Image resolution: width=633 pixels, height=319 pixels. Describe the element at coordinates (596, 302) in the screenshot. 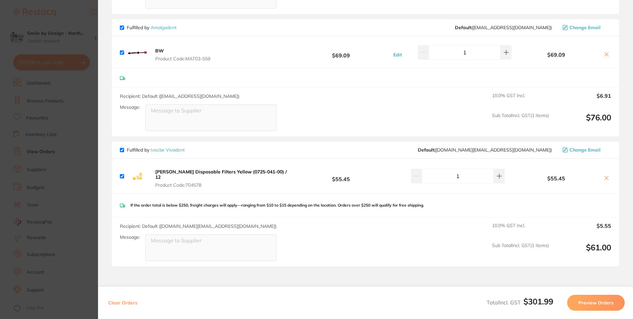

I see `button: Preview Orders` at that location.